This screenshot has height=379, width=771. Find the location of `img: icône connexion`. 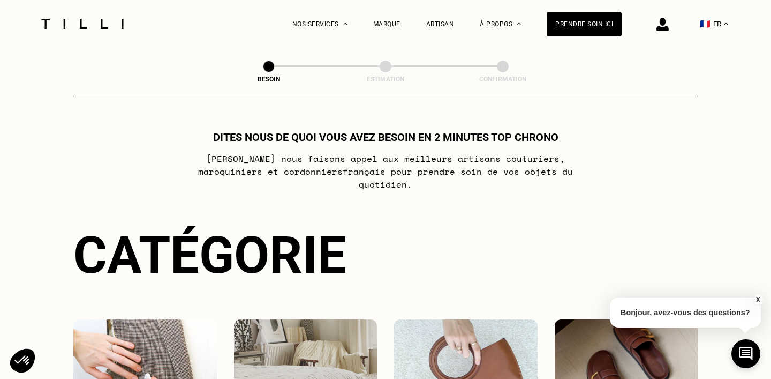

img: icône connexion is located at coordinates (663, 24).